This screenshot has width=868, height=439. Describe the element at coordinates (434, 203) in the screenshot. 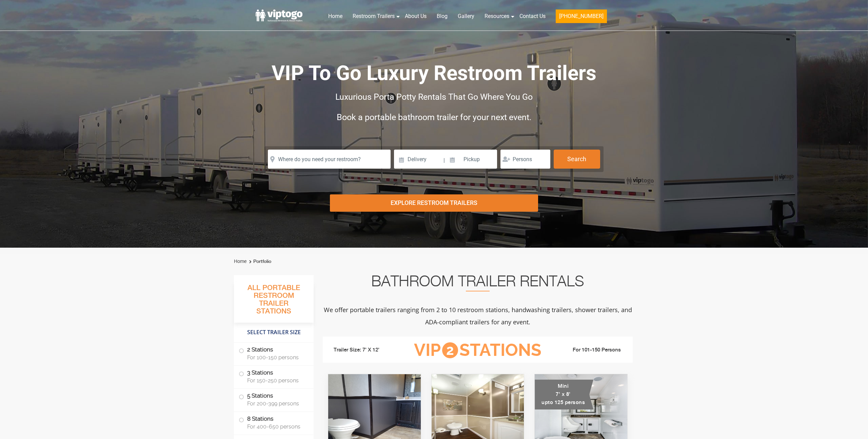

I see `div: Explore Restroom Trailers` at that location.